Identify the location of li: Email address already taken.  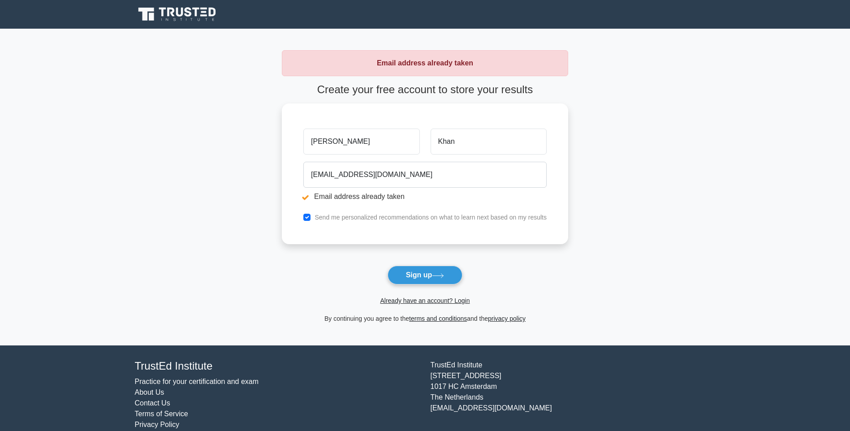
(425, 197).